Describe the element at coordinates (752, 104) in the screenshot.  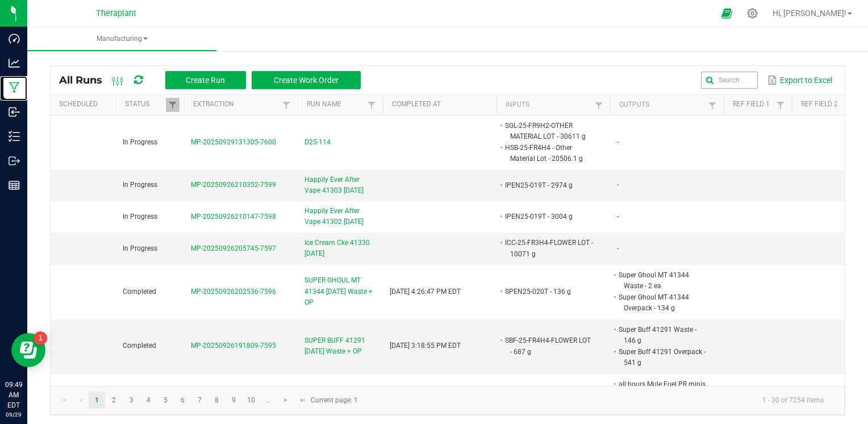
I see `a: Ref Field 1Sortable` at that location.